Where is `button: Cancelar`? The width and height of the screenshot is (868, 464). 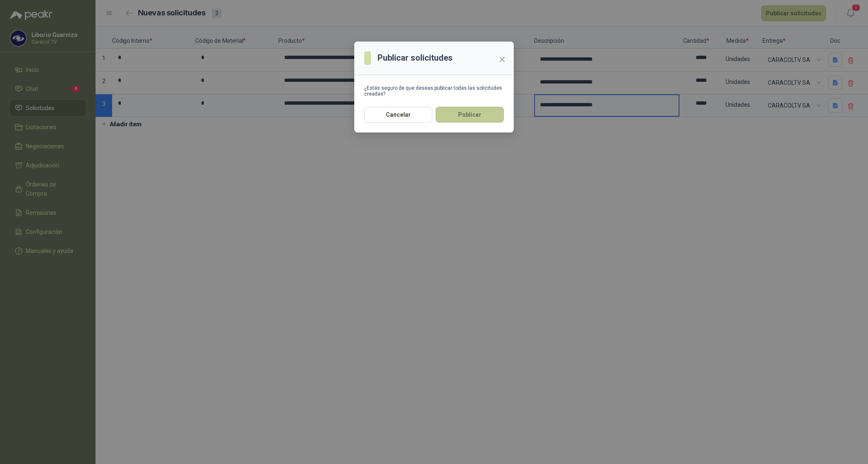 button: Cancelar is located at coordinates (398, 115).